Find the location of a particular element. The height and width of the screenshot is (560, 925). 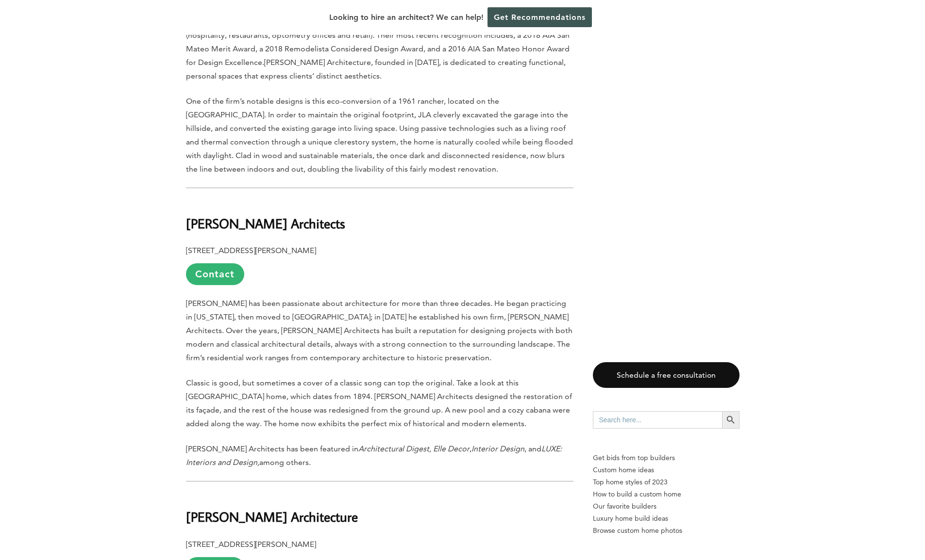

a: Custom home ideas is located at coordinates (666, 470).